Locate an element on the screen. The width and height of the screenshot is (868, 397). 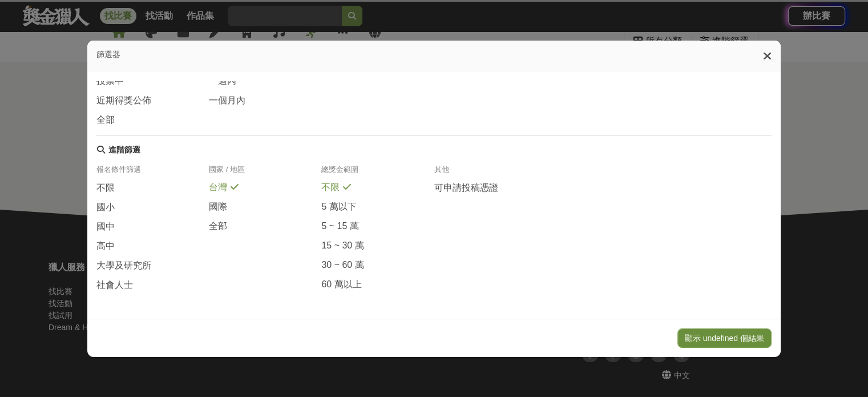
span: 台灣 is located at coordinates (218, 187).